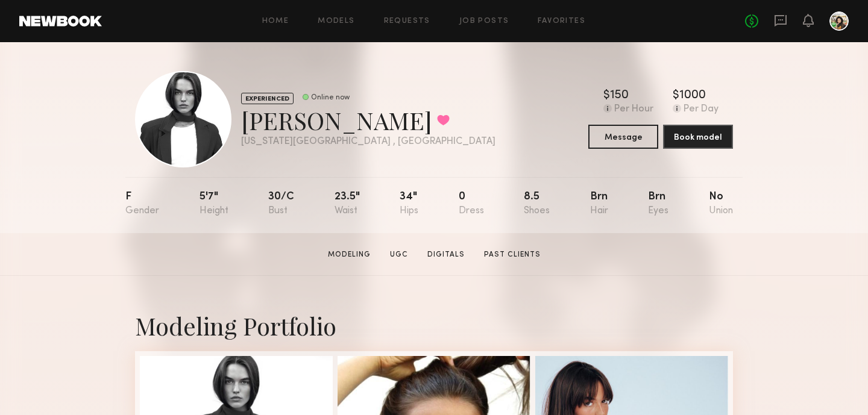 The height and width of the screenshot is (415, 868). What do you see at coordinates (347, 204) in the screenshot?
I see `div: 23.5"` at bounding box center [347, 204].